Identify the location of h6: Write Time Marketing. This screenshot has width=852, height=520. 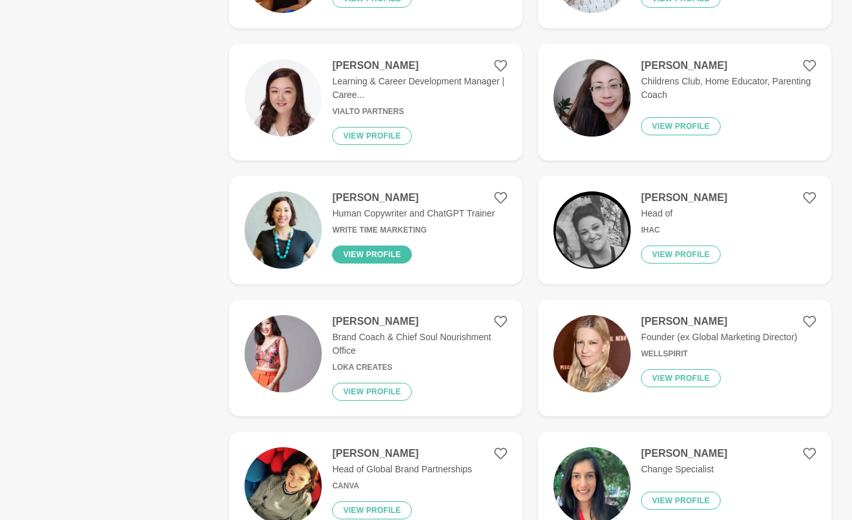
(413, 230).